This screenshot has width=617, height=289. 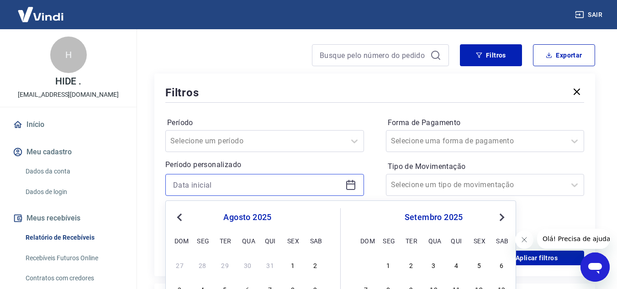 What do you see at coordinates (366, 265) in the screenshot?
I see `div: Choose domingo, 31 de agosto de 2025` at bounding box center [366, 265].